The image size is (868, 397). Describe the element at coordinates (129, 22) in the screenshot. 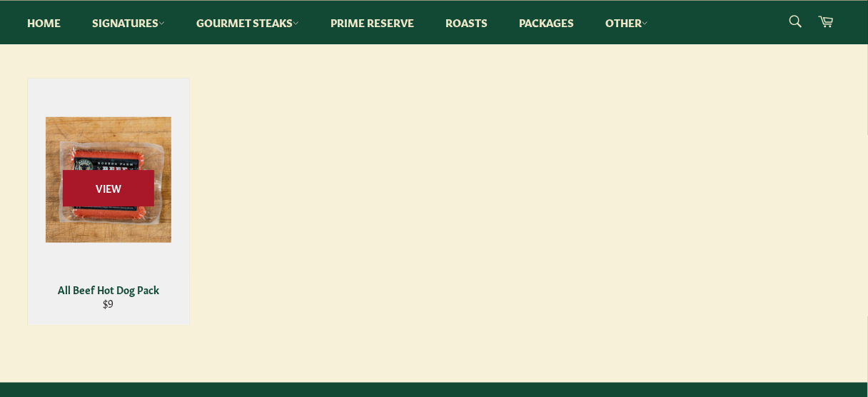

I see `a: Signatures` at that location.